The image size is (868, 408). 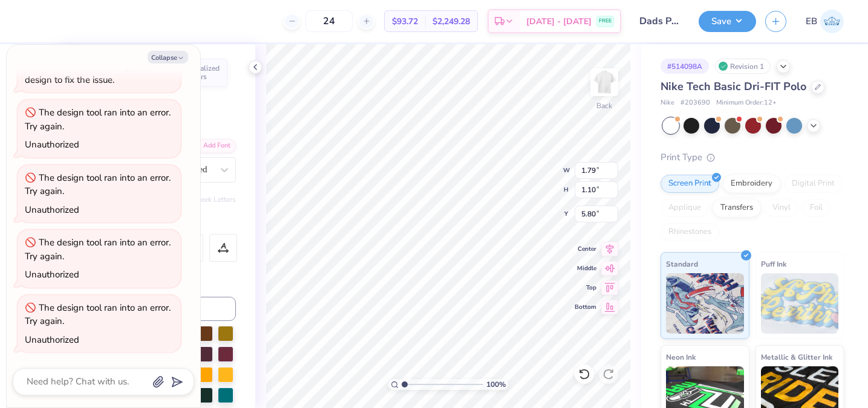 I want to click on img: Puff Ink, so click(x=799, y=303).